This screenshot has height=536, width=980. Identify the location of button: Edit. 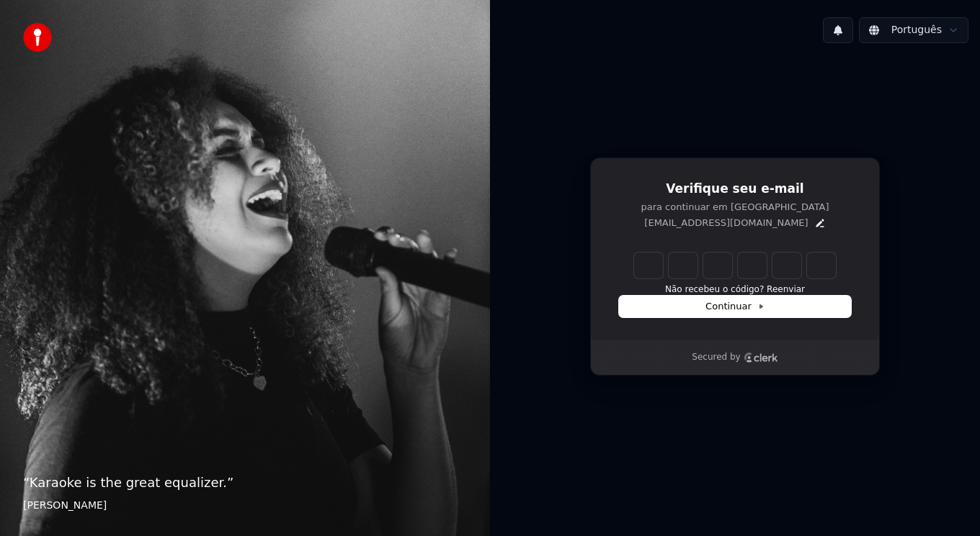
(820, 223).